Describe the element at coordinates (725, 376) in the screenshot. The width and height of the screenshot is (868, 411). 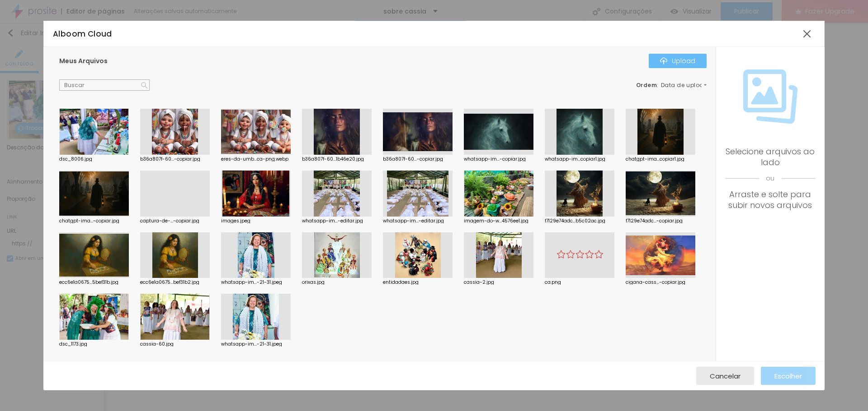
I see `button: Cancelar` at that location.